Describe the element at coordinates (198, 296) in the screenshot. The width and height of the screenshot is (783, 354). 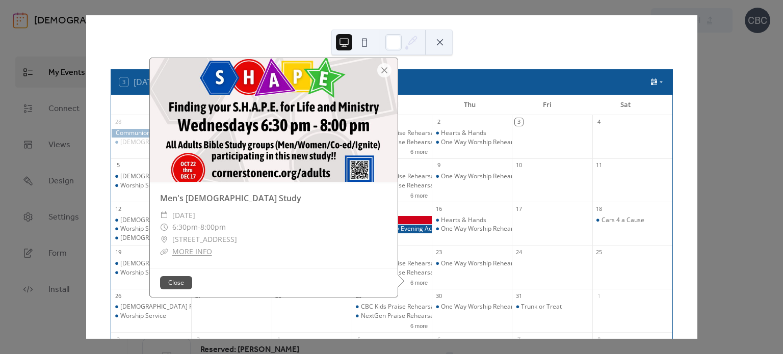
I see `div: 27` at that location.